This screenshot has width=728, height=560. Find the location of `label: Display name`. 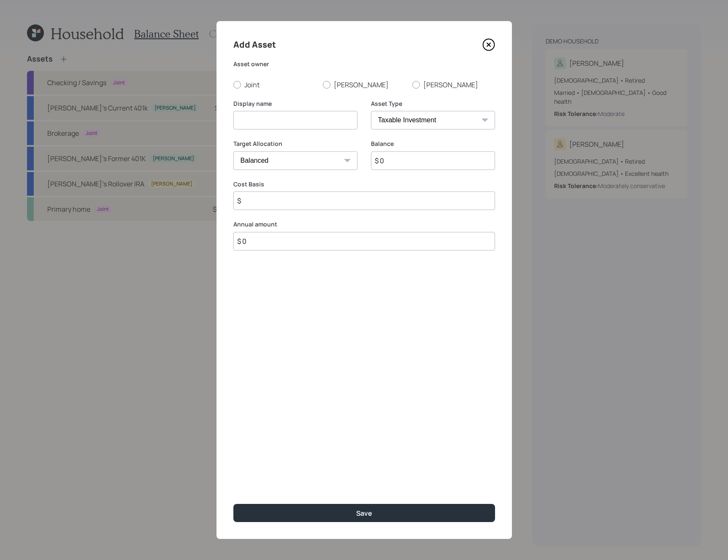

label: Display name is located at coordinates (295, 104).